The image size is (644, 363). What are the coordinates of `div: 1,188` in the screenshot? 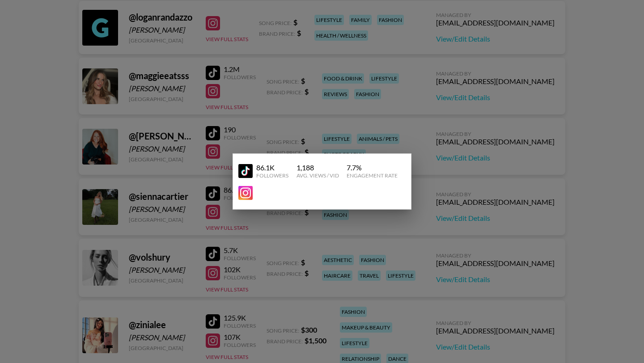 It's located at (317, 167).